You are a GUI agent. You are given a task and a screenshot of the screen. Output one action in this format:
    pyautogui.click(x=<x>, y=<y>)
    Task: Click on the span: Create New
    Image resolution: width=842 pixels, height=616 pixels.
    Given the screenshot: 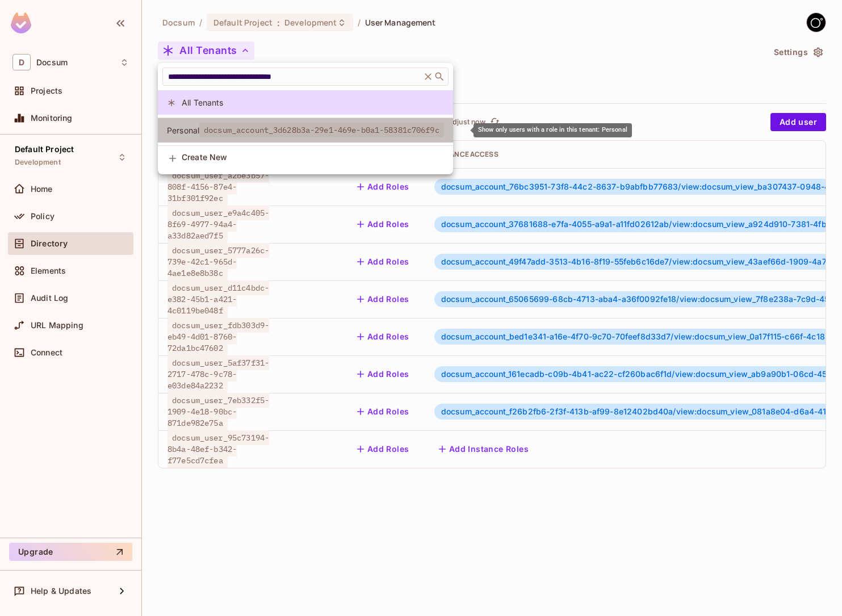 What is the action you would take?
    pyautogui.click(x=313, y=157)
    